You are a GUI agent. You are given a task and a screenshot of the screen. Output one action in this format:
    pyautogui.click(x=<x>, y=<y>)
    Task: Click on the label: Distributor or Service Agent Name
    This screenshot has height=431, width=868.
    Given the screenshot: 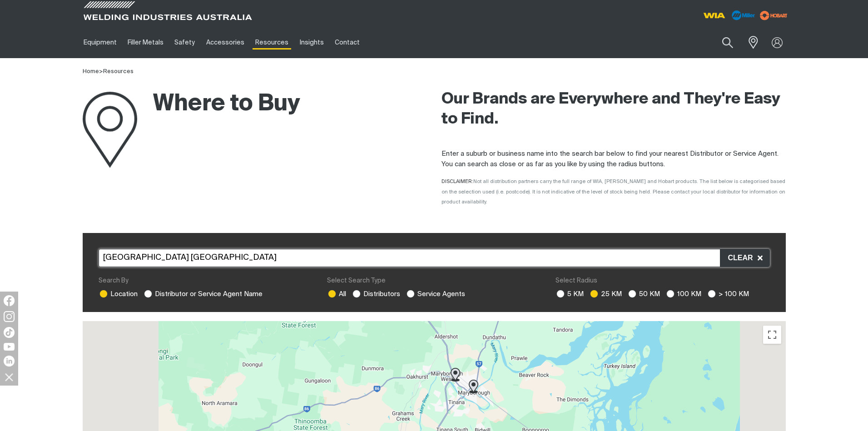 What is the action you would take?
    pyautogui.click(x=203, y=294)
    